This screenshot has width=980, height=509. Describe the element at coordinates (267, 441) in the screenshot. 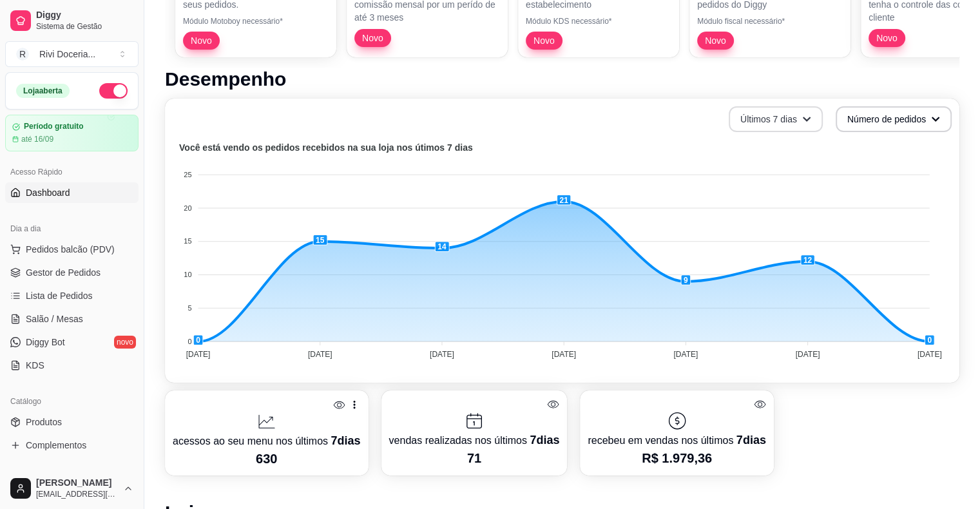

I see `p: acessos ao seu menu nos últimos` at that location.